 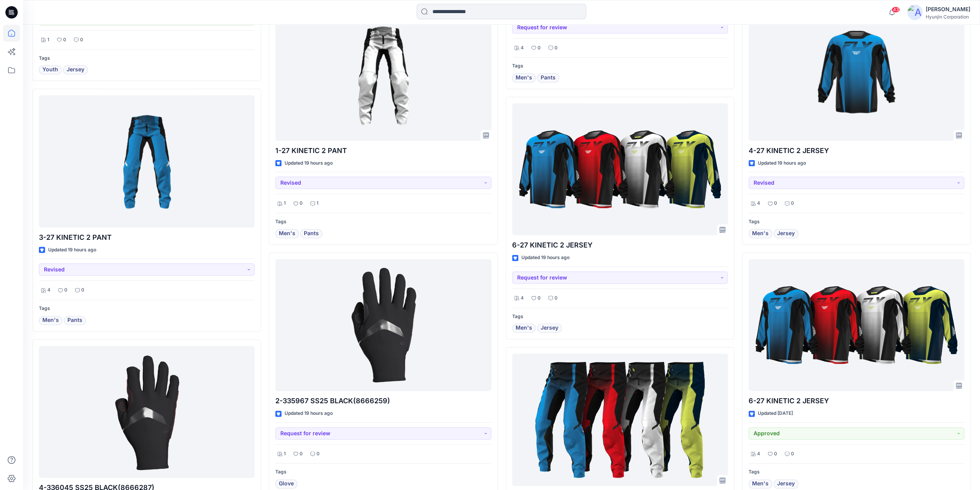 I want to click on span: Glove, so click(x=286, y=483).